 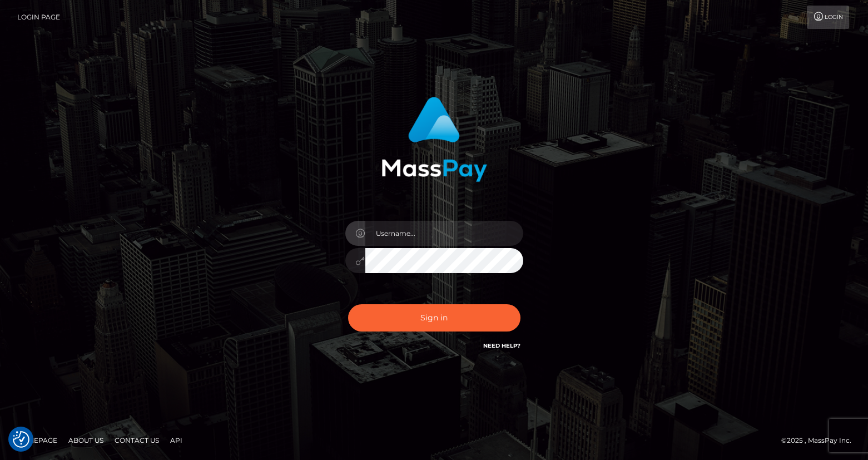 What do you see at coordinates (176, 440) in the screenshot?
I see `a: API` at bounding box center [176, 440].